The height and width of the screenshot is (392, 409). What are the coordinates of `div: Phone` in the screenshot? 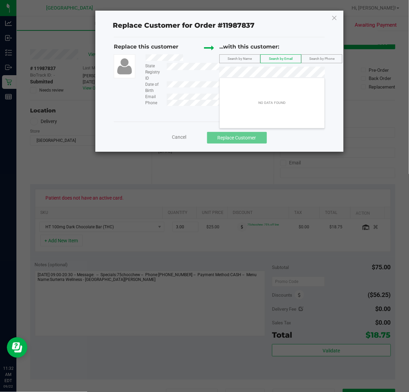 It's located at (153, 103).